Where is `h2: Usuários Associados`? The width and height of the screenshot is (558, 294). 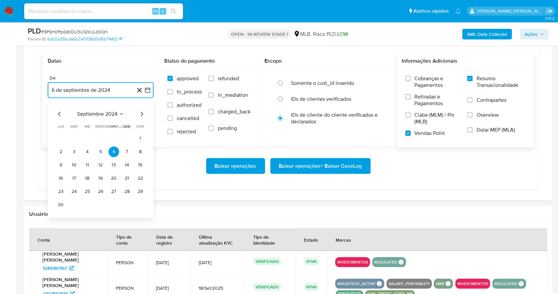 h2: Usuários Associados is located at coordinates (288, 214).